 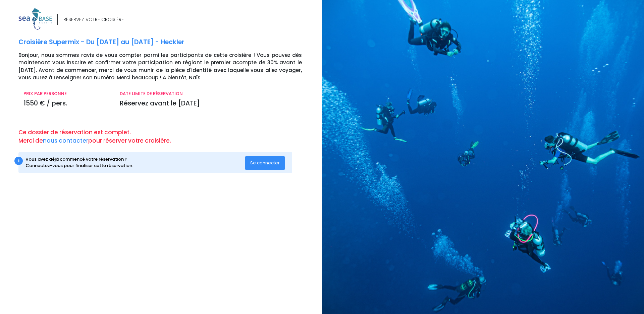 What do you see at coordinates (265, 163) in the screenshot?
I see `button: Se connecter` at bounding box center [265, 163].